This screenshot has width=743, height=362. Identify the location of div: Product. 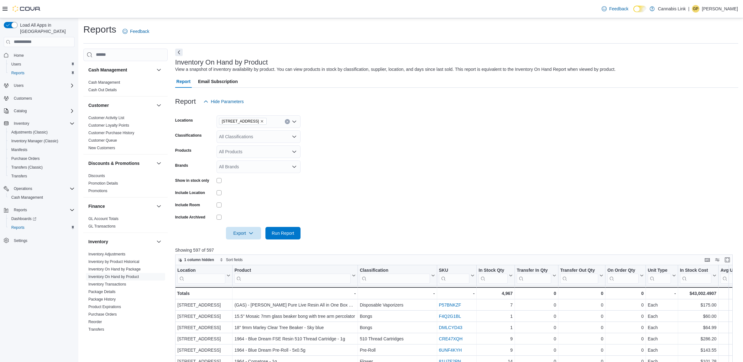
(292, 275).